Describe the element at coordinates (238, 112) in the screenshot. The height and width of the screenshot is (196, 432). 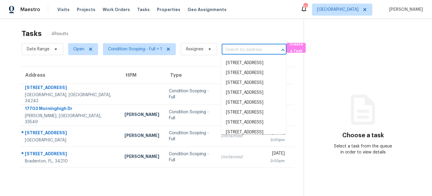
I see `div: Prem S` at that location.